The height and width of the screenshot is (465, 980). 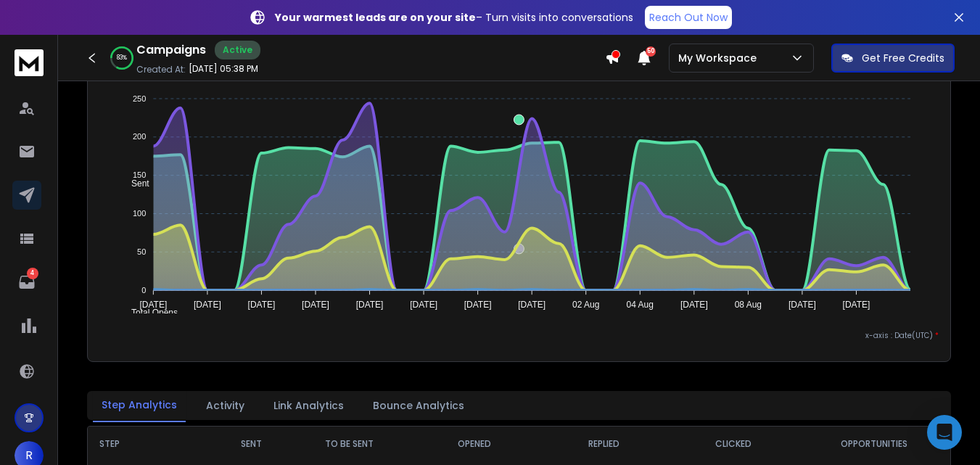 What do you see at coordinates (135, 184) in the screenshot?
I see `span: Sent` at bounding box center [135, 184].